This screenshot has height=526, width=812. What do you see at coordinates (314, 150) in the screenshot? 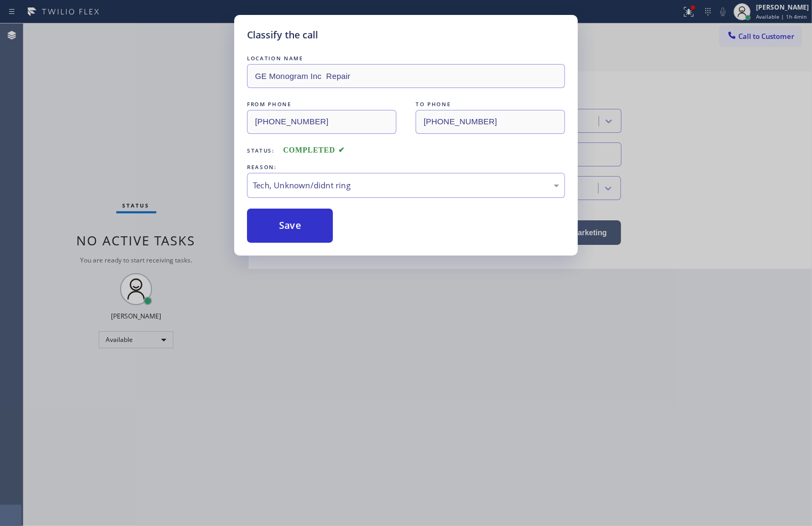
I see `span: COMPLETED` at bounding box center [314, 150].